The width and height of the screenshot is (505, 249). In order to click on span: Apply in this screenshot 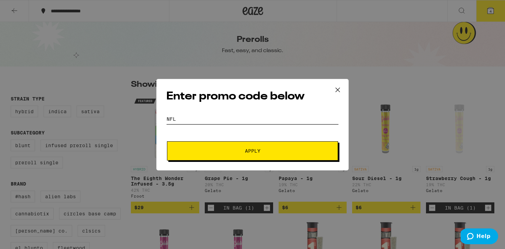, I will do `click(252, 151)`.